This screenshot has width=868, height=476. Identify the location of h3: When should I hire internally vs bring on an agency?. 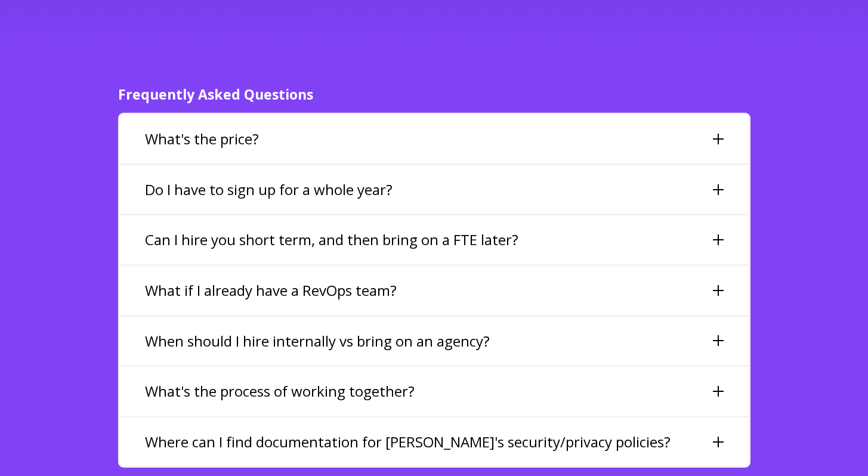
(318, 341).